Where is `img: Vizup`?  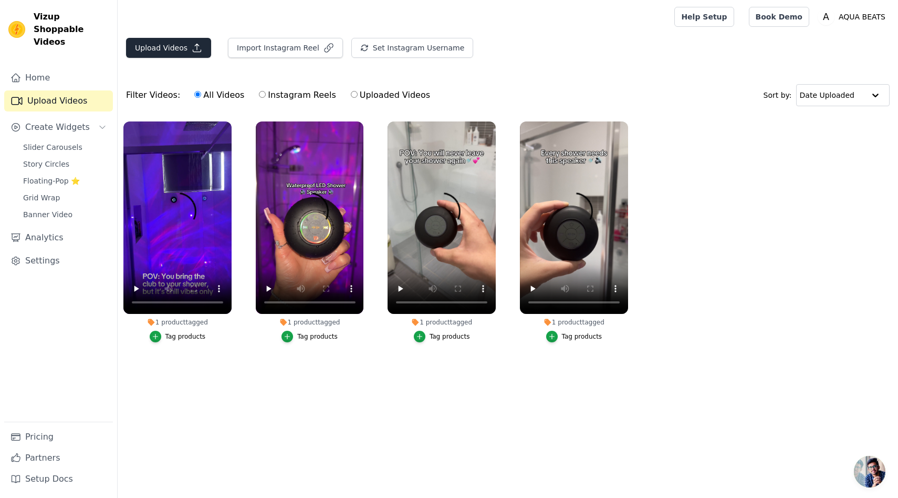 img: Vizup is located at coordinates (17, 29).